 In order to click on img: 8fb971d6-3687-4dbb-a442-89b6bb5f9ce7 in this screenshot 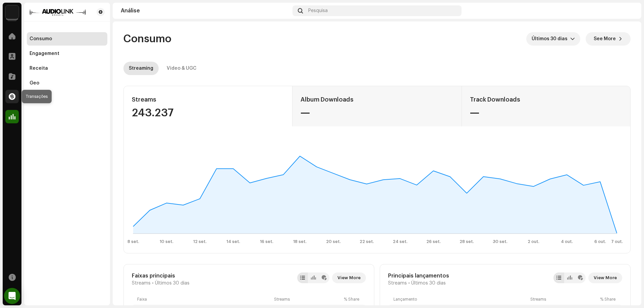, I will do `click(628, 11)`.